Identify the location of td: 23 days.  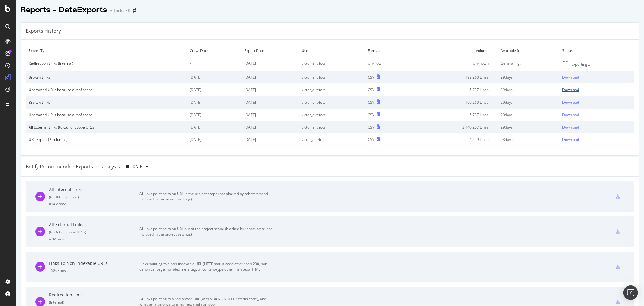
(529, 139).